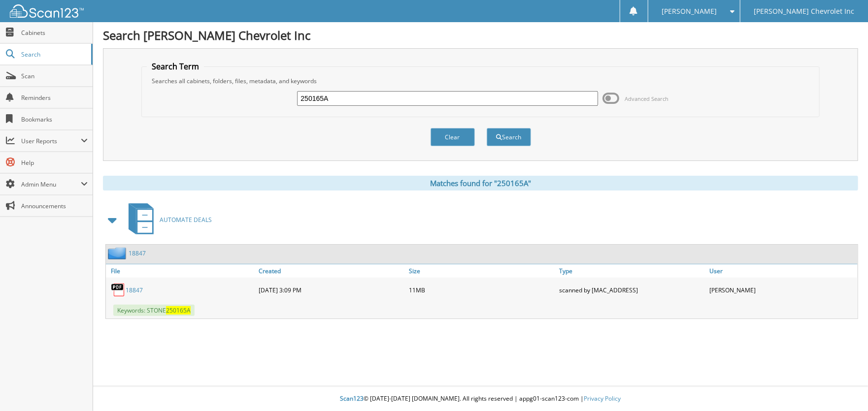 This screenshot has height=411, width=868. I want to click on img: scan123-logo-white.svg, so click(47, 11).